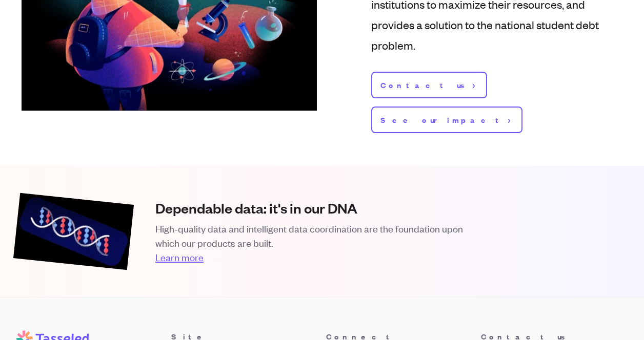  Describe the element at coordinates (446, 120) in the screenshot. I see `a: See our impact` at that location.